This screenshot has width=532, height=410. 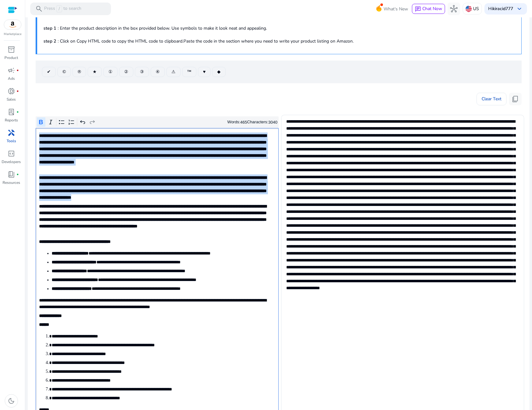 What do you see at coordinates (12, 132) in the screenshot?
I see `span: handyman` at bounding box center [12, 132].